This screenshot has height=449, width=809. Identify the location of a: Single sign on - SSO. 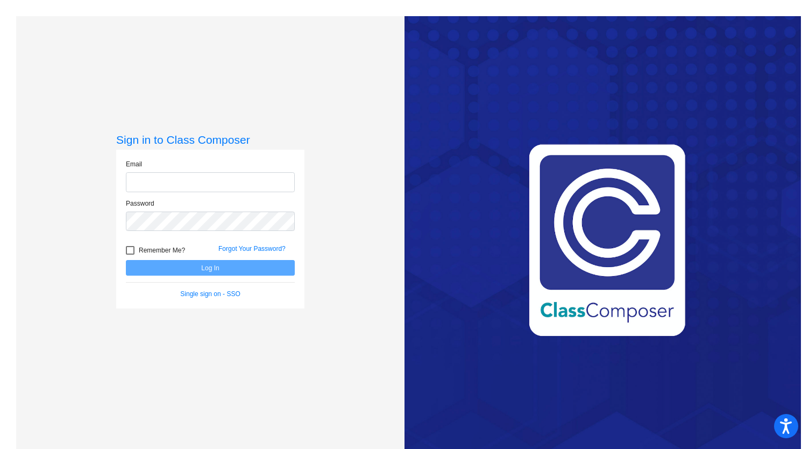
(210, 294).